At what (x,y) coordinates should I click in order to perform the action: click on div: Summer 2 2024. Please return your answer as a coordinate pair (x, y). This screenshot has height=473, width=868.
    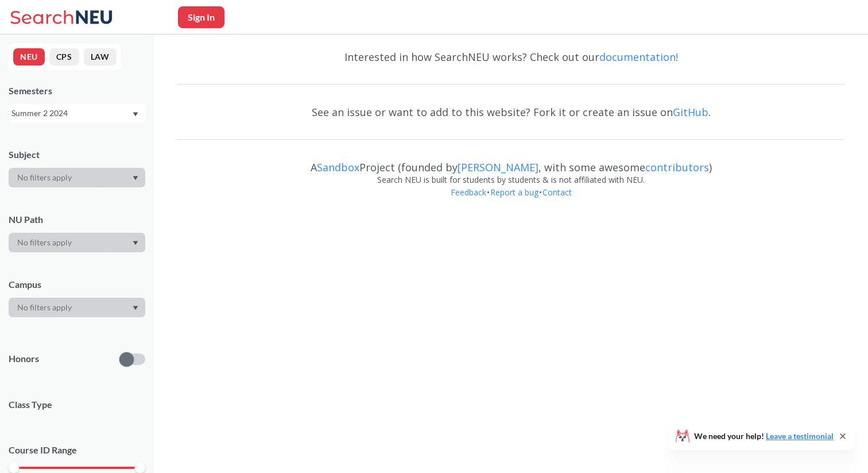
    Looking at the image, I should click on (71, 113).